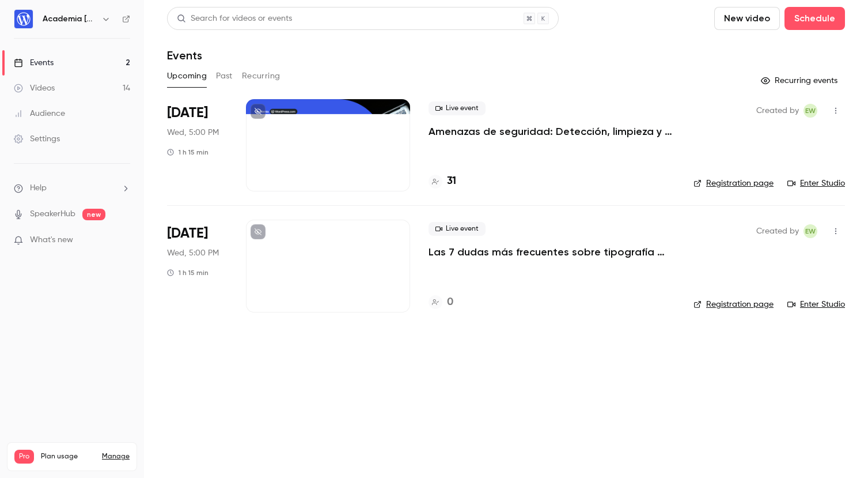 The width and height of the screenshot is (868, 478). What do you see at coordinates (799, 81) in the screenshot?
I see `button: Recurring events` at bounding box center [799, 81].